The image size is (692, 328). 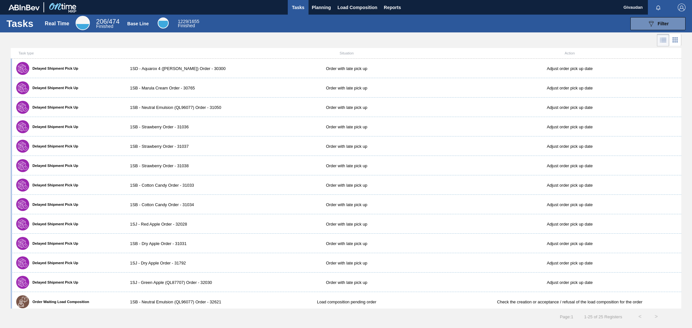 I want to click on div: Card Vision, so click(x=675, y=40).